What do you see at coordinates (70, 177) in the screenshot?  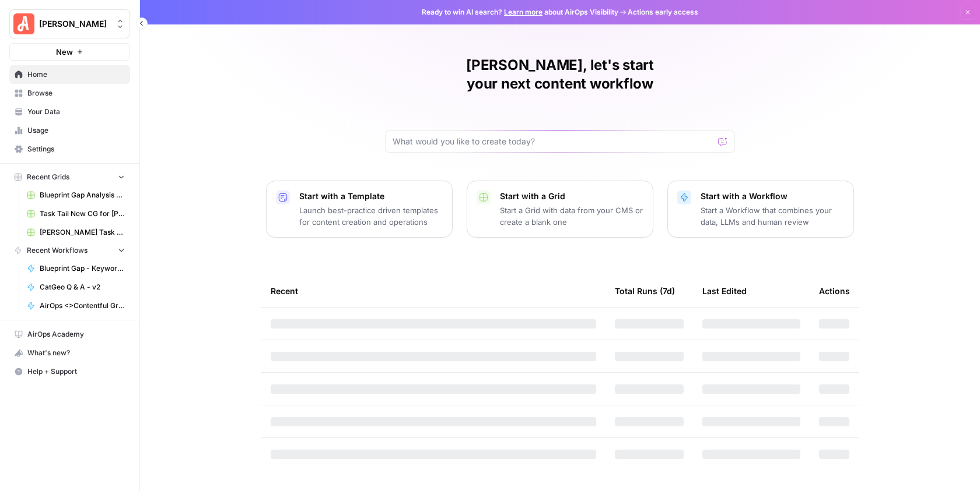 I see `button: Recent Grids` at bounding box center [70, 177].